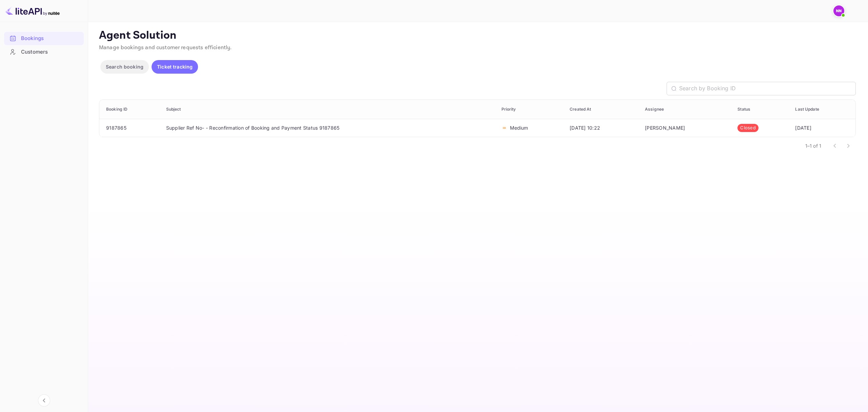 The image size is (868, 412). I want to click on a: Bookings, so click(44, 38).